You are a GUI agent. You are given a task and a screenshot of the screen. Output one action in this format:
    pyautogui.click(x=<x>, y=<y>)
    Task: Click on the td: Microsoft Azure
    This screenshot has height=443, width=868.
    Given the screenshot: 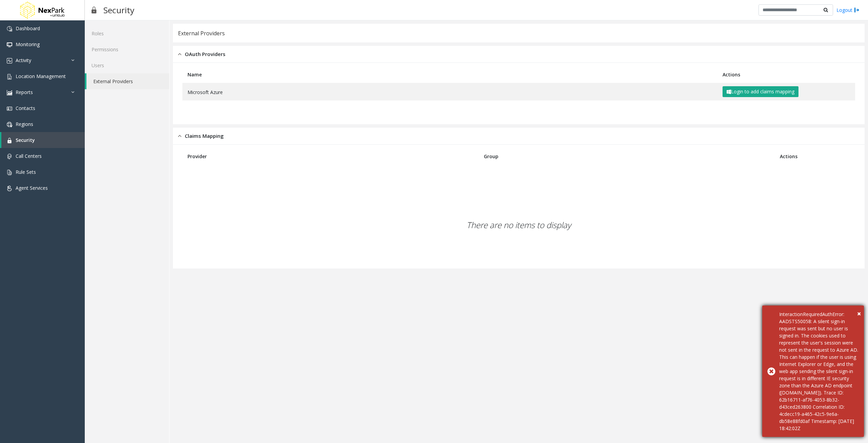 What is the action you would take?
    pyautogui.click(x=450, y=92)
    